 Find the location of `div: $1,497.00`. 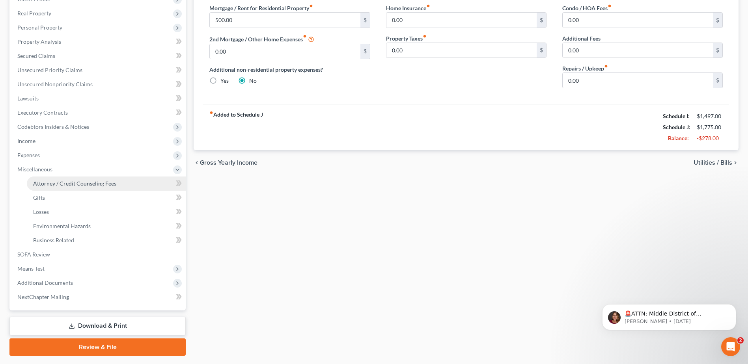

div: $1,497.00 is located at coordinates (710, 116).